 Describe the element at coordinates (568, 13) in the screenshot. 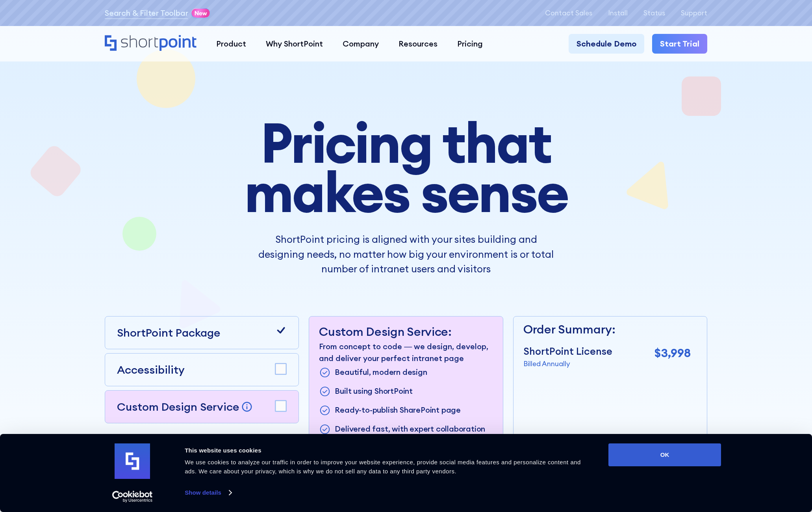

I see `p: Contact Sales` at that location.